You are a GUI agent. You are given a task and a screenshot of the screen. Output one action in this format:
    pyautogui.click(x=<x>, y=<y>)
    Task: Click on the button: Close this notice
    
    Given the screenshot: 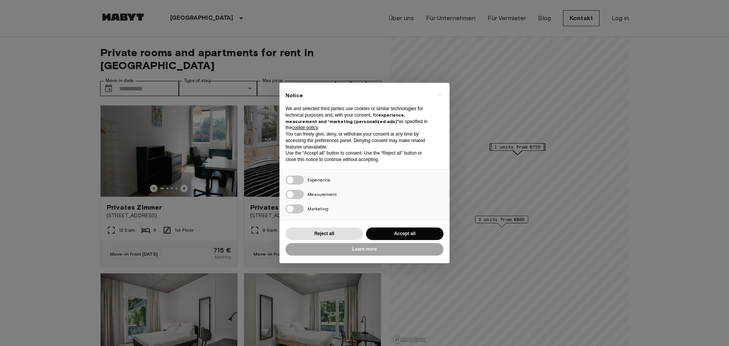 What is the action you would take?
    pyautogui.click(x=440, y=95)
    